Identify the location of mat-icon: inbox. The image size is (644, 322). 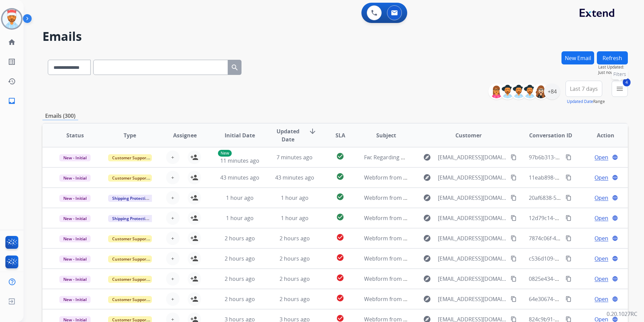
(12, 101).